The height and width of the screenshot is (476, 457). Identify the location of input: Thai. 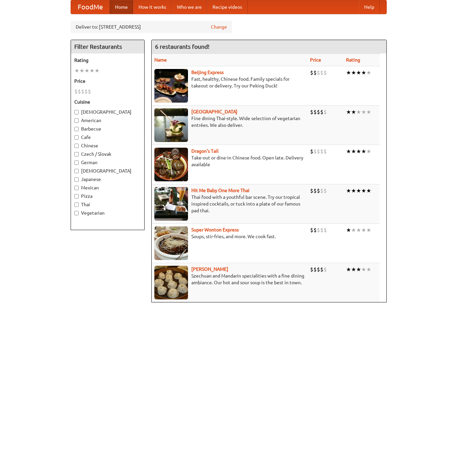
(76, 204).